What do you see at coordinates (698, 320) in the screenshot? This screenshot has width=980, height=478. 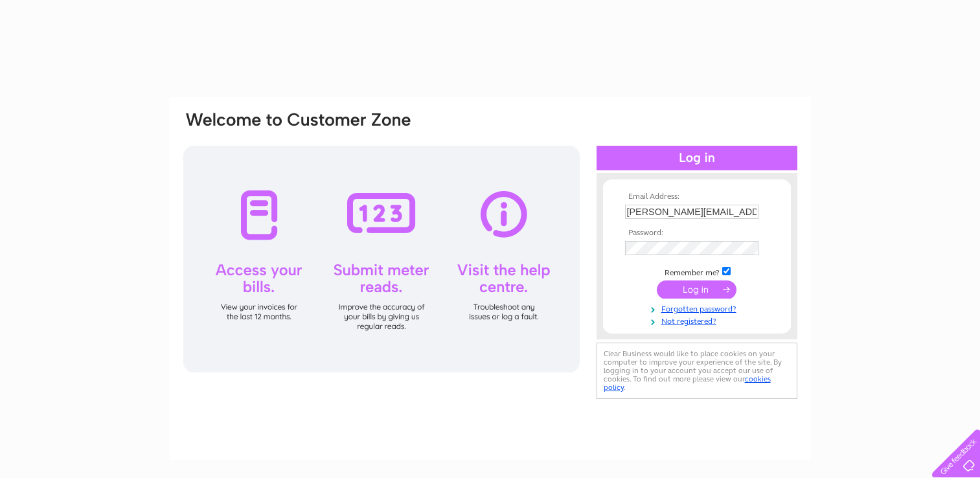 I see `a: Not registered?` at bounding box center [698, 320].